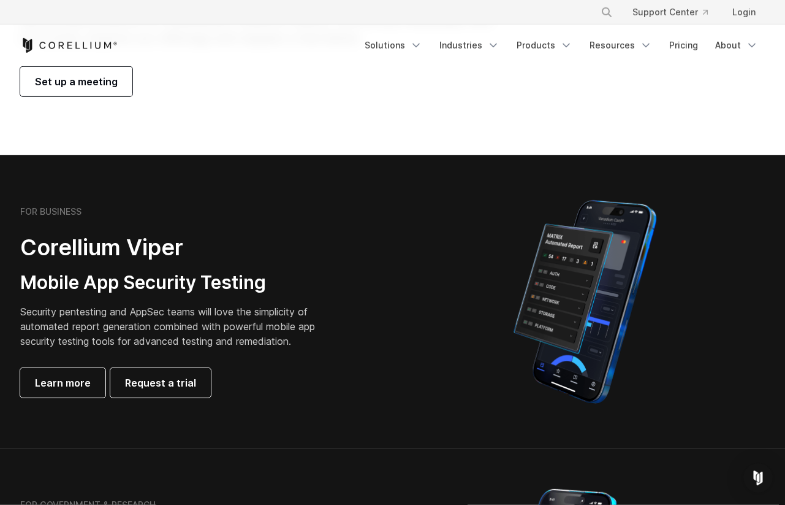 This screenshot has width=785, height=505. Describe the element at coordinates (177, 326) in the screenshot. I see `p: Security pentesting and AppSec teams will love the simplicity of automated report generation comb...` at that location.